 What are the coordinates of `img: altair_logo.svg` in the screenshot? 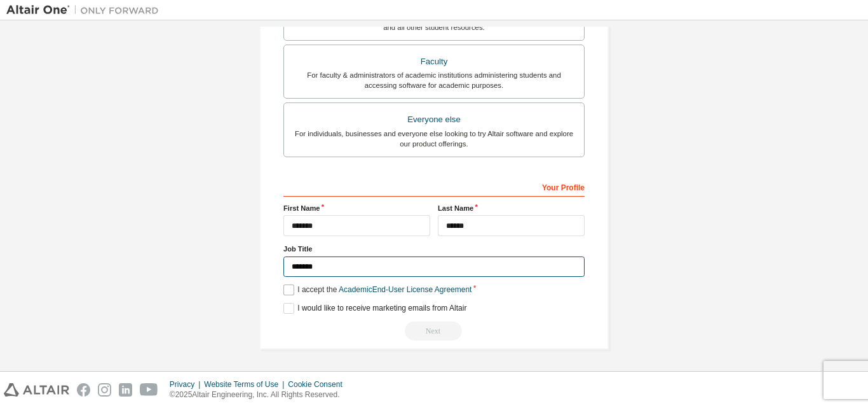 It's located at (36, 389).